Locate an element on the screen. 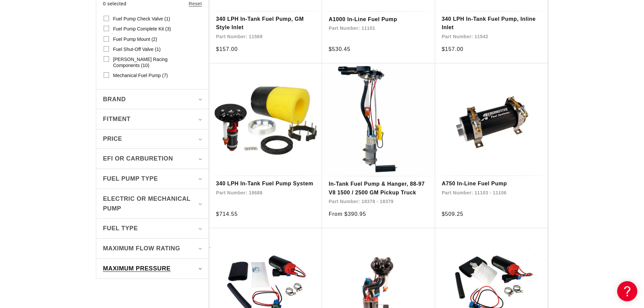 The height and width of the screenshot is (308, 644). summary: Electric or Mechanical Pump (0 selected) is located at coordinates (152, 204).